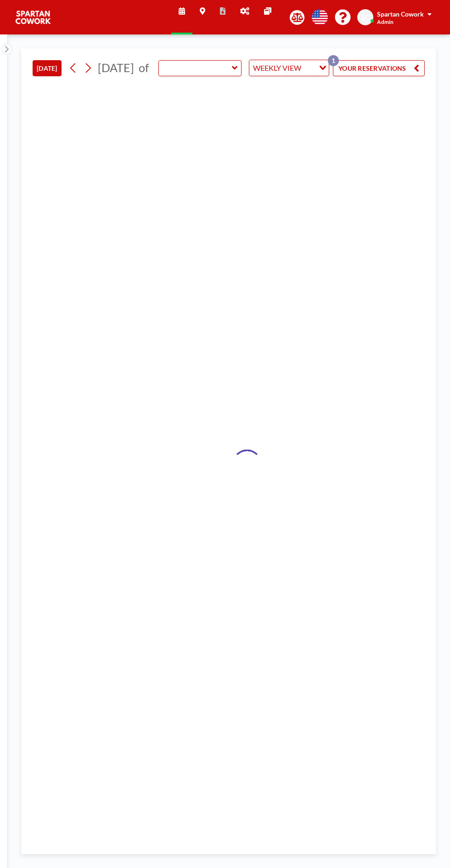  I want to click on span: SC, so click(365, 17).